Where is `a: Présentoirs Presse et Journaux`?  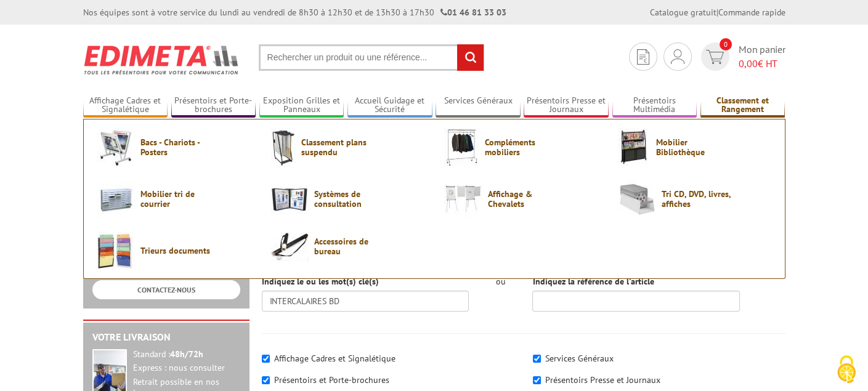
a: Présentoirs Presse et Journaux is located at coordinates (567, 106).